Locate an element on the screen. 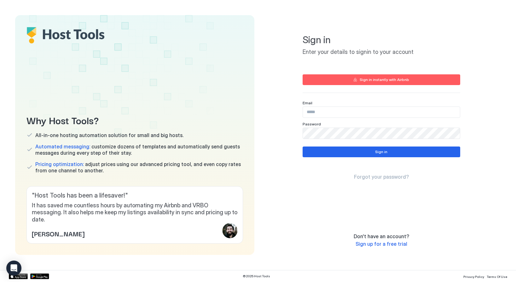  span: Pricing optimization: is located at coordinates (60, 164).